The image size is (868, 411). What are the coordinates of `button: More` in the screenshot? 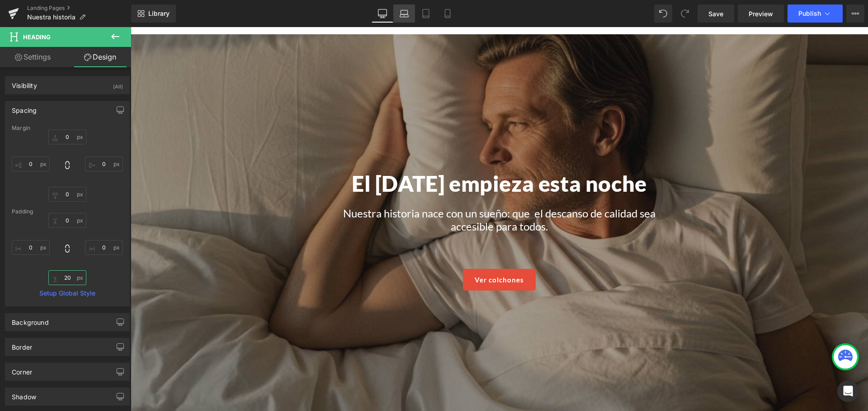 It's located at (855, 14).